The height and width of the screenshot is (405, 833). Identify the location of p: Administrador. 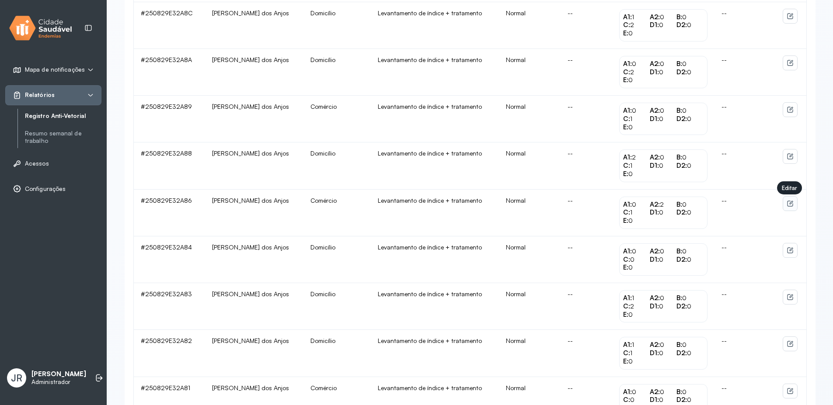
(59, 382).